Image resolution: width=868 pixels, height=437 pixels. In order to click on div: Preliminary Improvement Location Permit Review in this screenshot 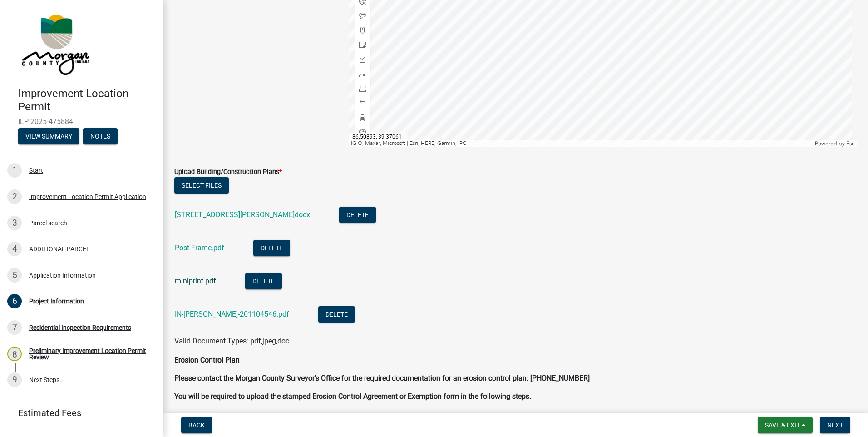, I will do `click(89, 354)`.